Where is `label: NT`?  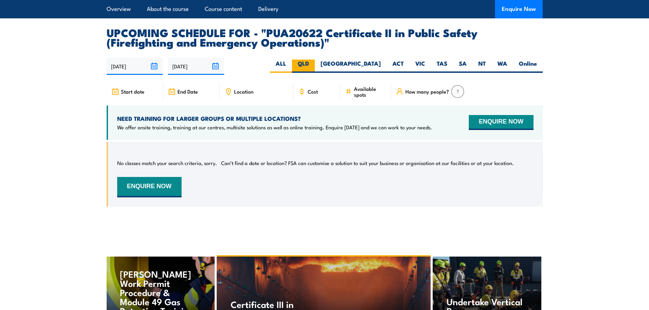 label: NT is located at coordinates (482, 66).